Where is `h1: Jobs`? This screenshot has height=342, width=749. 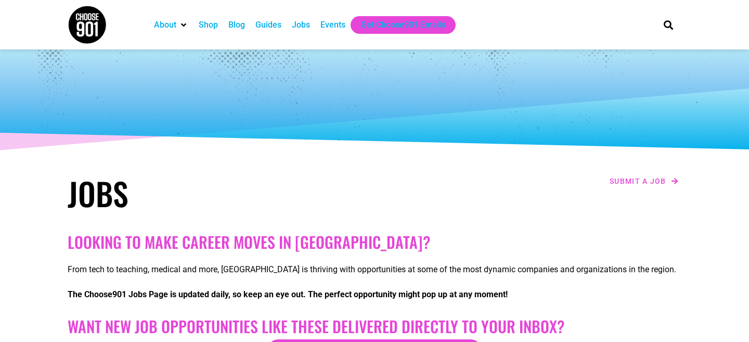
h1: Jobs is located at coordinates (218, 193).